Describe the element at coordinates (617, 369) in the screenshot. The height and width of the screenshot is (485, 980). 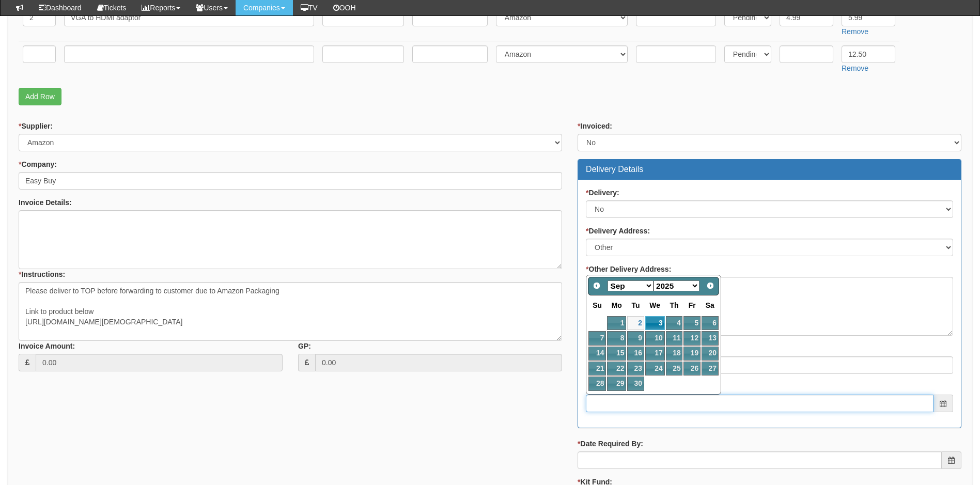
I see `a: 22` at that location.